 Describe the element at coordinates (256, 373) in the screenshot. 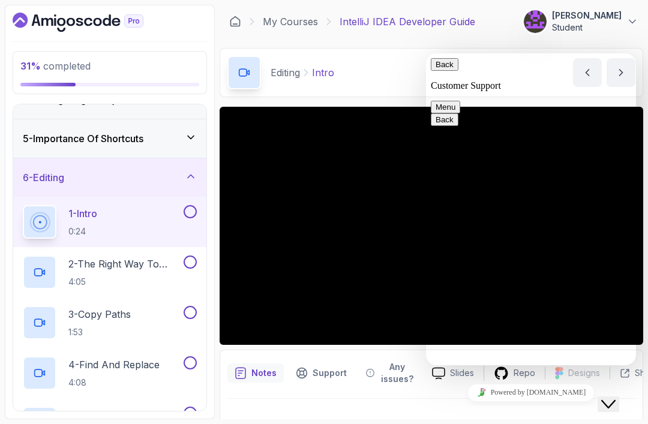

I see `button: notes button` at that location.